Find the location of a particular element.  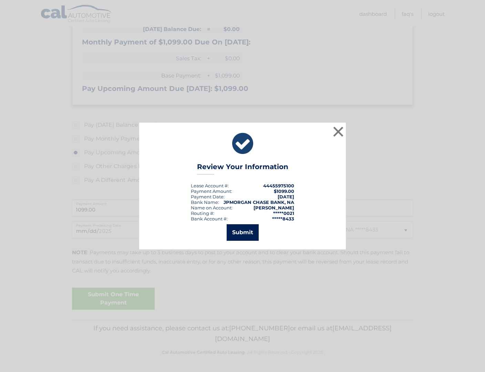

div: Name on Account: is located at coordinates (212, 208).